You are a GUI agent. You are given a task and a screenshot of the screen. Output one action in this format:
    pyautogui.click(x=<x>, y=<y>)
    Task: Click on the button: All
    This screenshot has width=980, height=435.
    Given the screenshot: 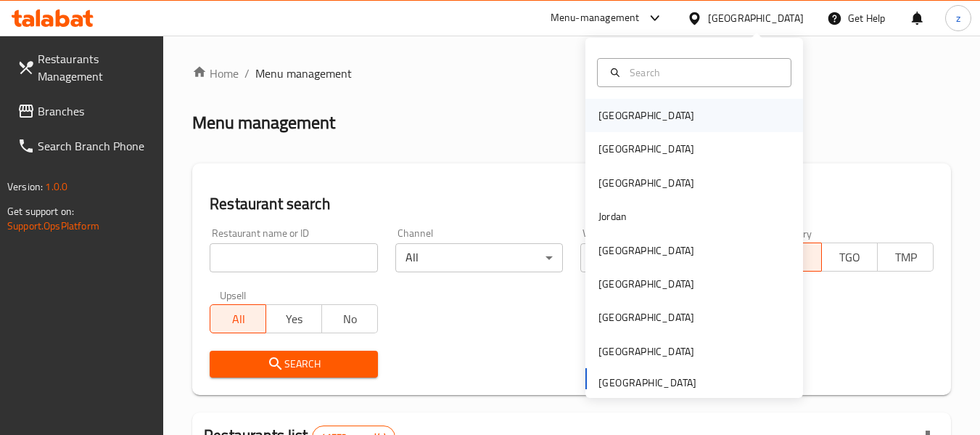 What is the action you would take?
    pyautogui.click(x=238, y=319)
    